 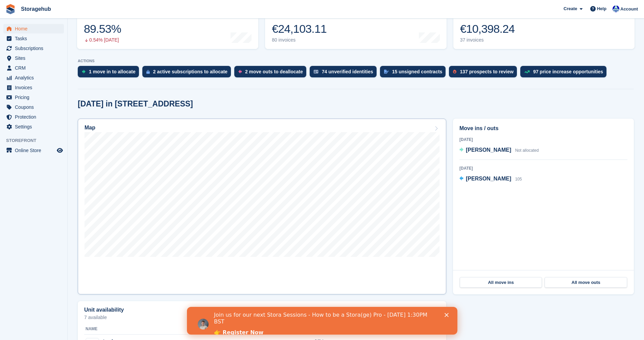 What do you see at coordinates (90, 128) in the screenshot?
I see `h2: Map` at bounding box center [90, 128].